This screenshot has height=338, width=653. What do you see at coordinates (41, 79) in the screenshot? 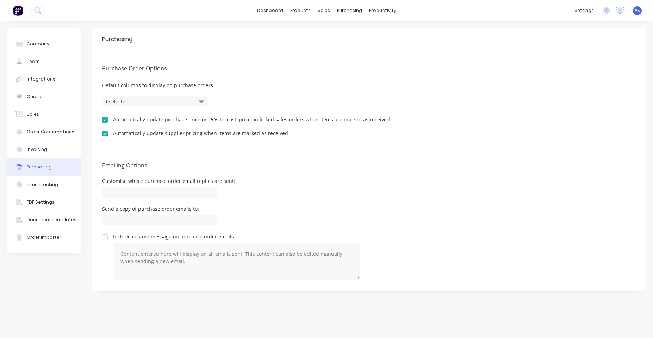
I see `div: Integrations` at bounding box center [41, 79].